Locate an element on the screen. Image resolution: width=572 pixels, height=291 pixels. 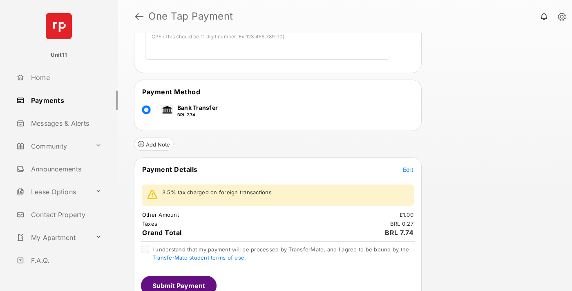
p: 3.5% tax charged on foreign transactions is located at coordinates (217, 193).